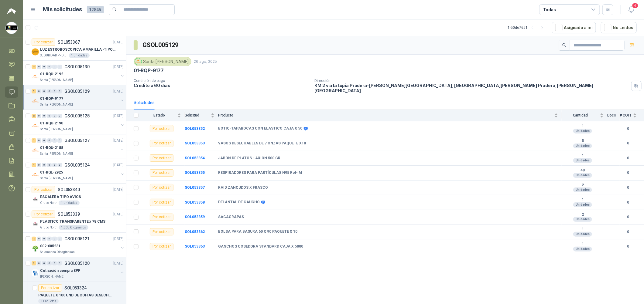 The image size is (644, 304). What do you see at coordinates (75, 288) in the screenshot?
I see `p: SOL053324` at bounding box center [75, 288].